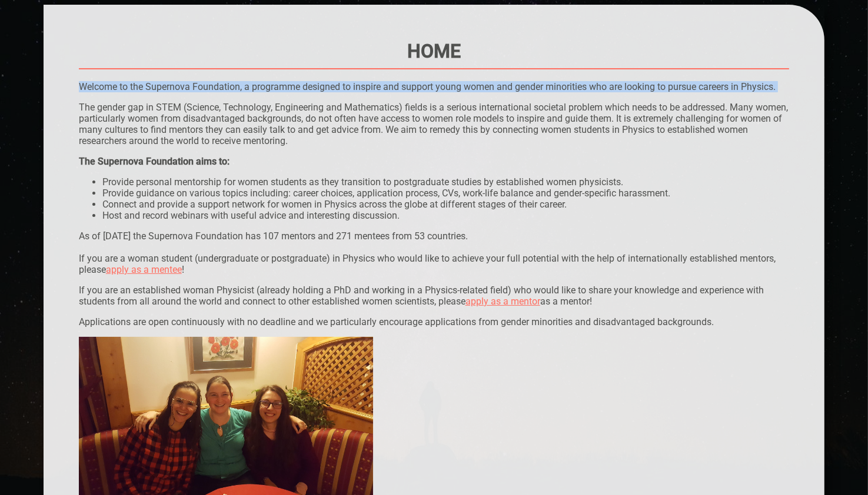 Image resolution: width=868 pixels, height=495 pixels. What do you see at coordinates (434, 322) in the screenshot?
I see `p: Applications are open continuously with no deadline and we particularly encourage applications fr...` at bounding box center [434, 322].